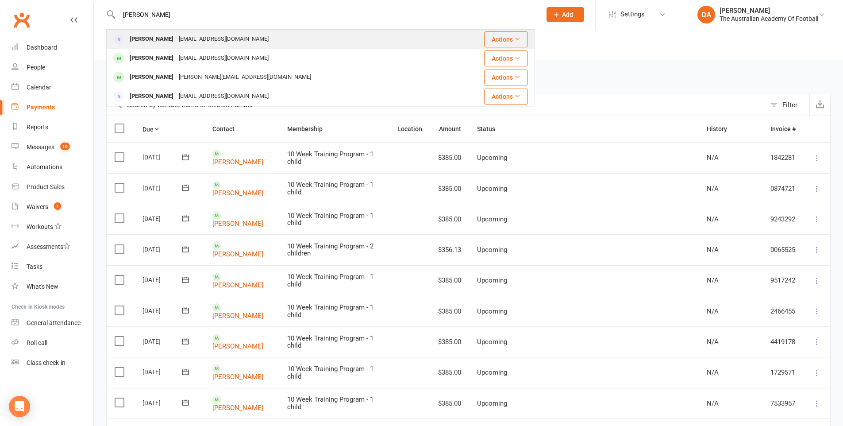  I want to click on th: History, so click(731, 129).